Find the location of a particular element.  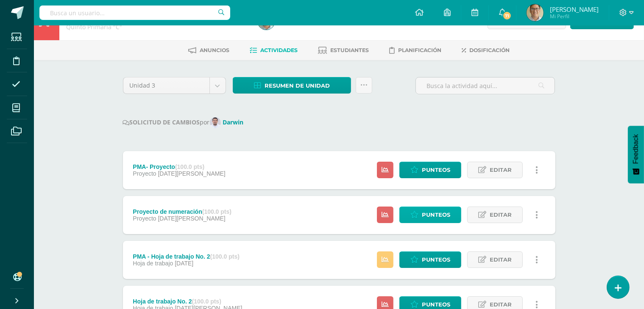

span: Planificación is located at coordinates (420, 50).